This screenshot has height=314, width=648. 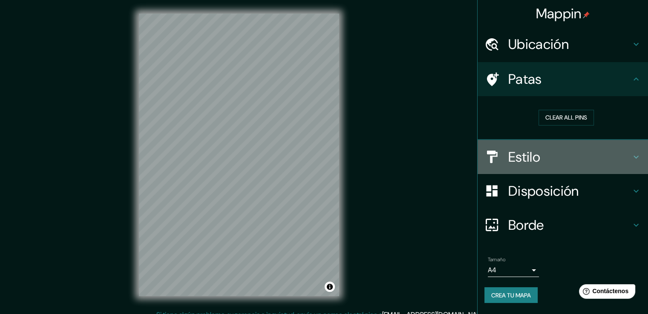 What do you see at coordinates (558, 14) in the screenshot?
I see `font: Mappin` at bounding box center [558, 14].